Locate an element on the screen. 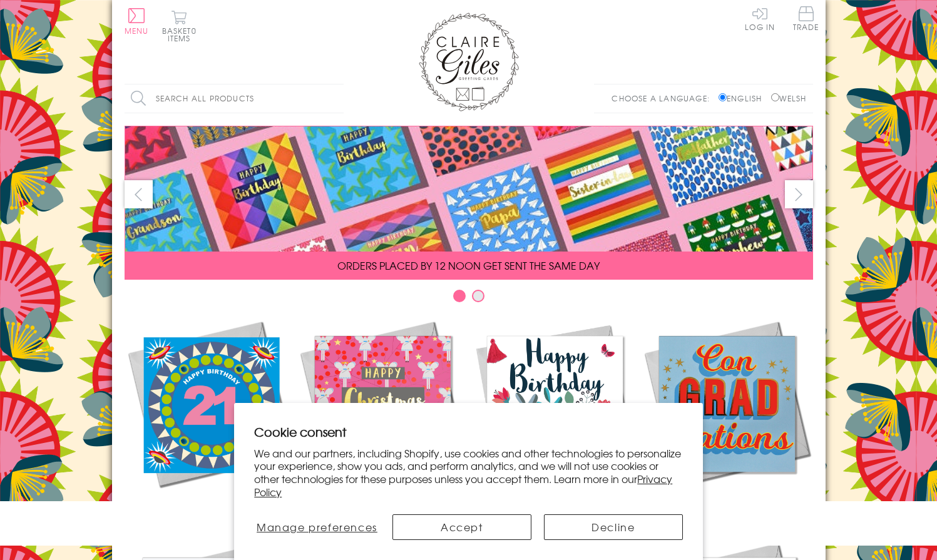 This screenshot has width=937, height=560. button: Manage preferences is located at coordinates (317, 527).